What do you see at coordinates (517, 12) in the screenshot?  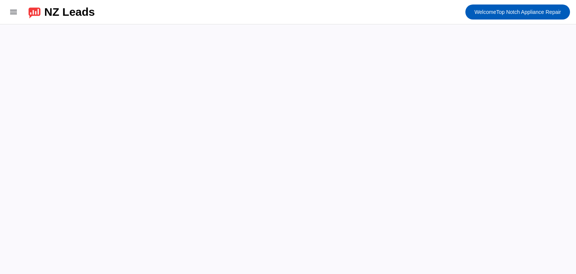 I see `span: Top Notch Appliance Repair` at bounding box center [517, 12].